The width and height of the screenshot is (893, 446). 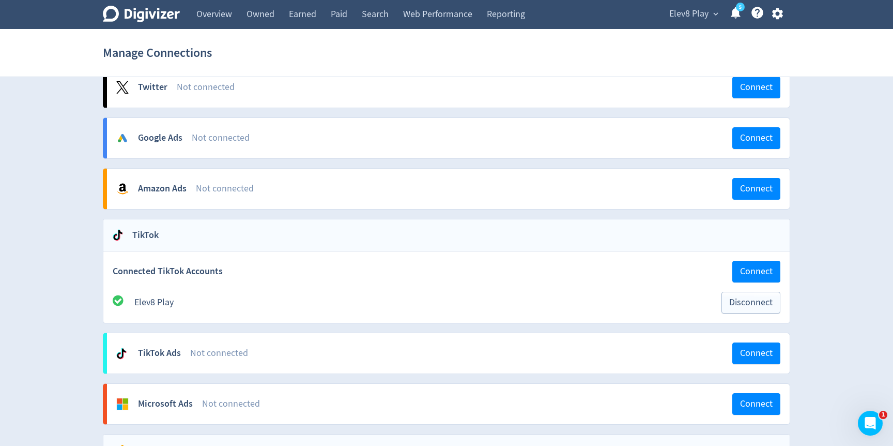 I want to click on a: TikTok AdsNot connectedConnect, so click(x=448, y=353).